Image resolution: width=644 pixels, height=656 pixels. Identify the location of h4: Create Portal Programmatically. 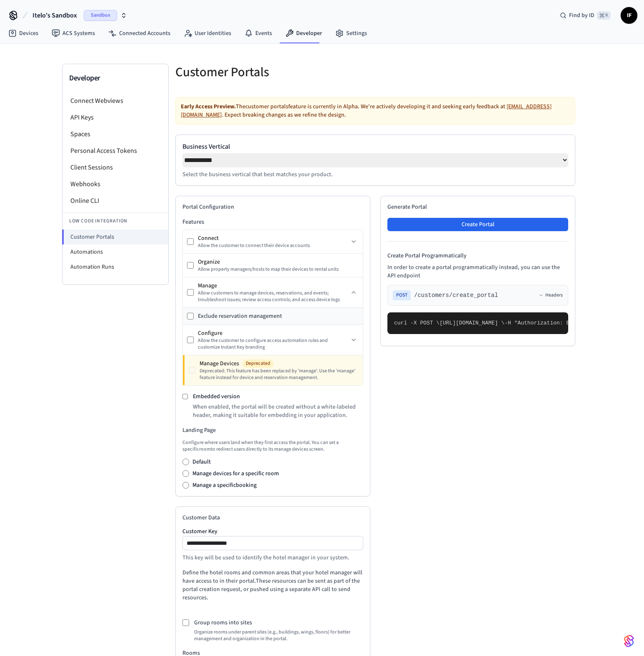
(478, 255).